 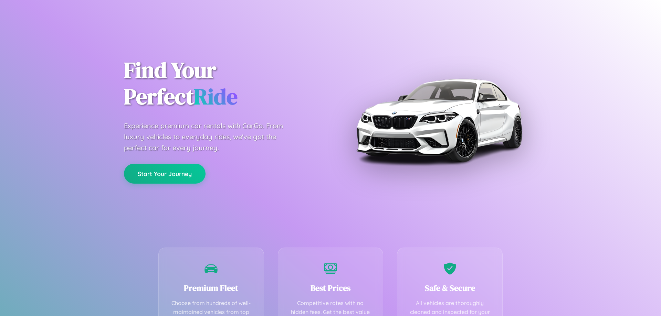 What do you see at coordinates (222, 84) in the screenshot?
I see `h1: Find Your Perfect` at bounding box center [222, 84].